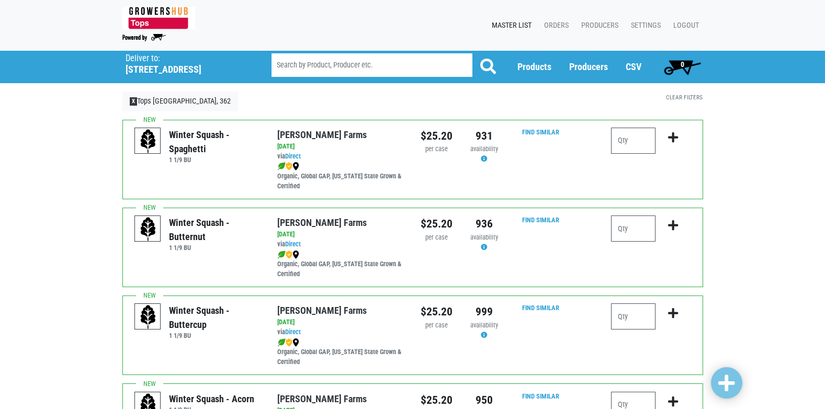 Image resolution: width=825 pixels, height=409 pixels. Describe the element at coordinates (644, 26) in the screenshot. I see `a: Settings` at that location.